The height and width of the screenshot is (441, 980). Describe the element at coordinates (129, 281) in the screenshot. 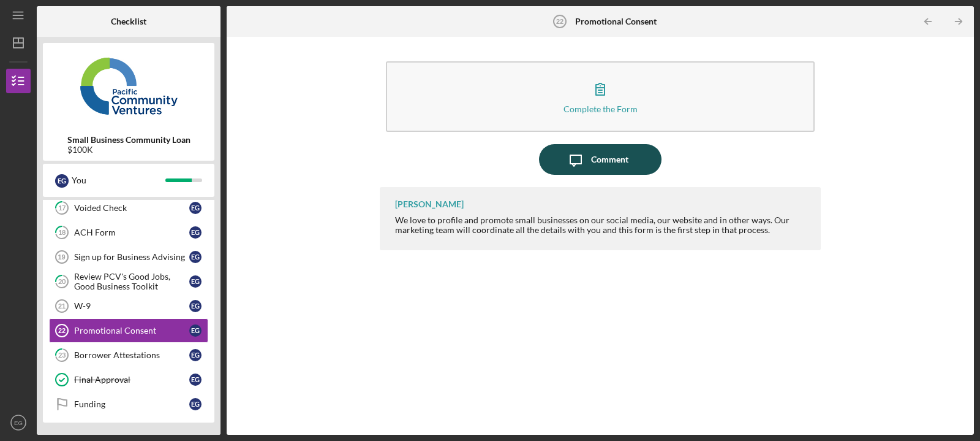

I see `a: 20Review PCV's Good Jobs, Good Business ToolkitEG` at that location.